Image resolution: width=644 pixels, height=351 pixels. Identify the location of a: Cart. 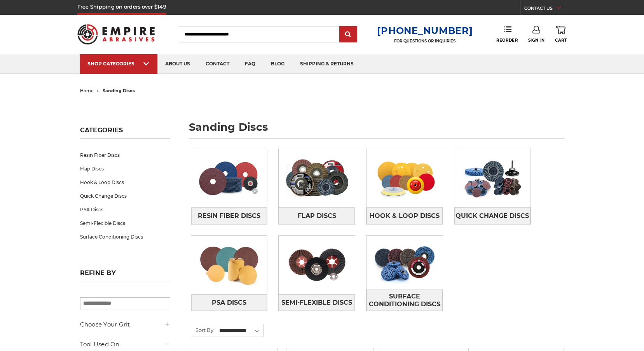
(561, 34).